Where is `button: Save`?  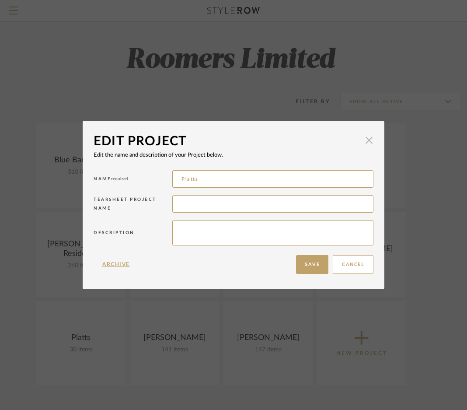 button: Save is located at coordinates (312, 264).